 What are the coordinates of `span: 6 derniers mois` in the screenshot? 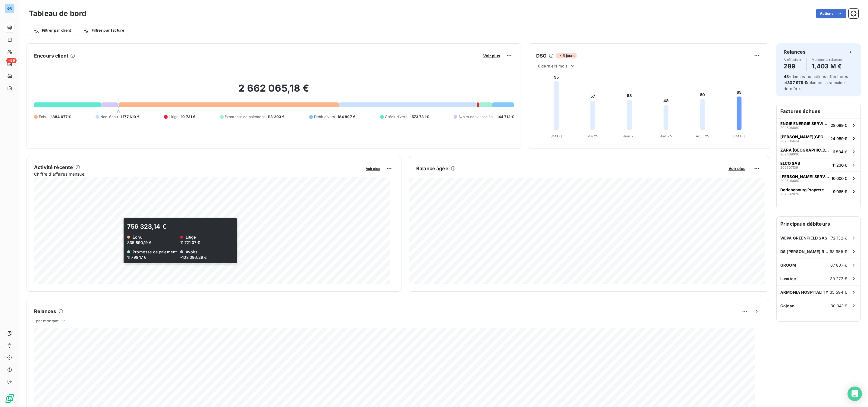 It's located at (553, 66).